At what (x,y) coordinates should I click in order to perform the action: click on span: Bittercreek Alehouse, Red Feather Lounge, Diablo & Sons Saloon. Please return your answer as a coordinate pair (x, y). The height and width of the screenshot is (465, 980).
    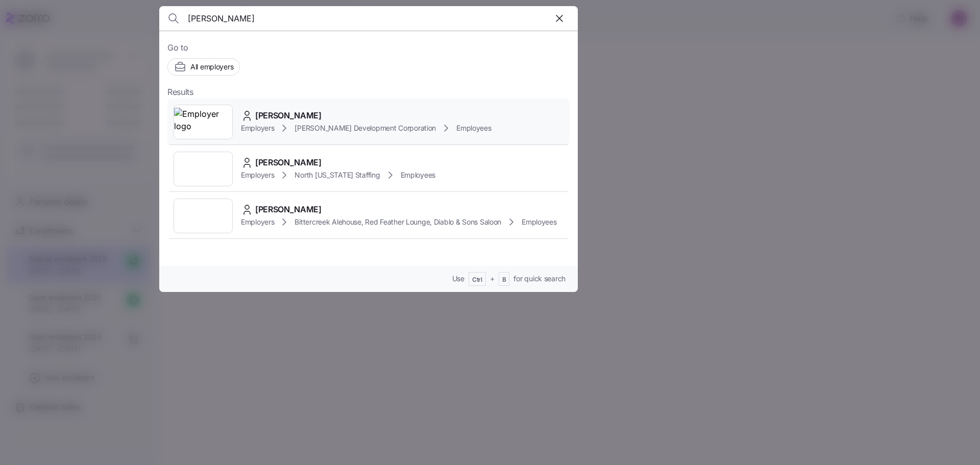
    Looking at the image, I should click on (398, 222).